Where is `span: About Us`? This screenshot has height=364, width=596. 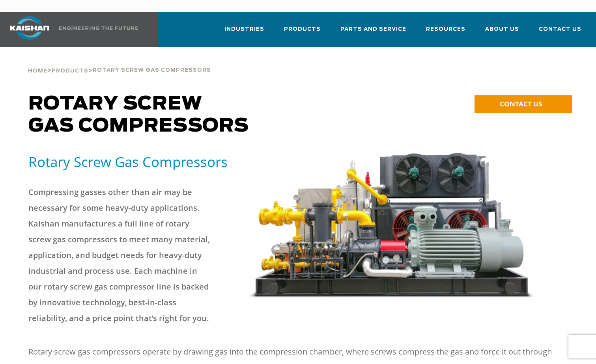
span: About Us is located at coordinates (502, 29).